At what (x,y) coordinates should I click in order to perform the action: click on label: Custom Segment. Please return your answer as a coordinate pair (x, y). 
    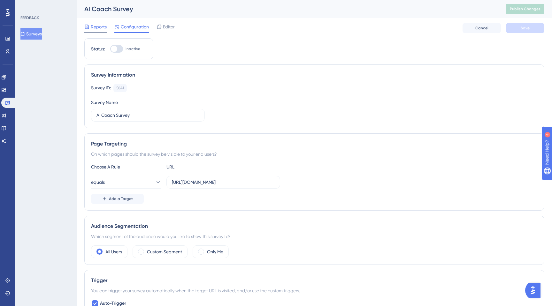
    Looking at the image, I should click on (165, 252).